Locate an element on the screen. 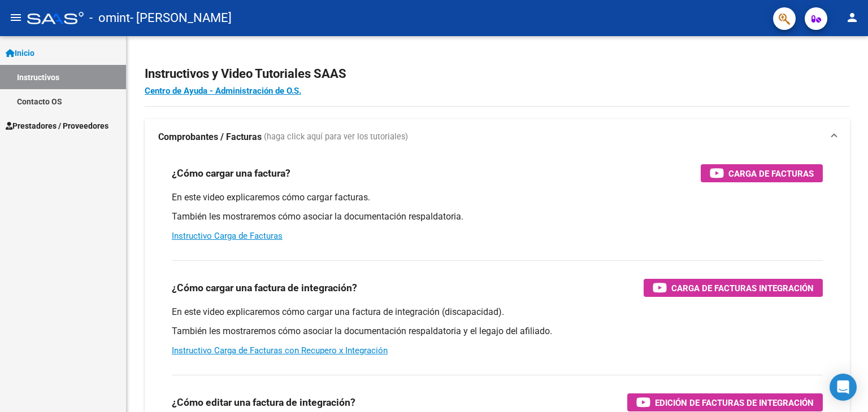 The image size is (868, 412). span: - omint is located at coordinates (110, 18).